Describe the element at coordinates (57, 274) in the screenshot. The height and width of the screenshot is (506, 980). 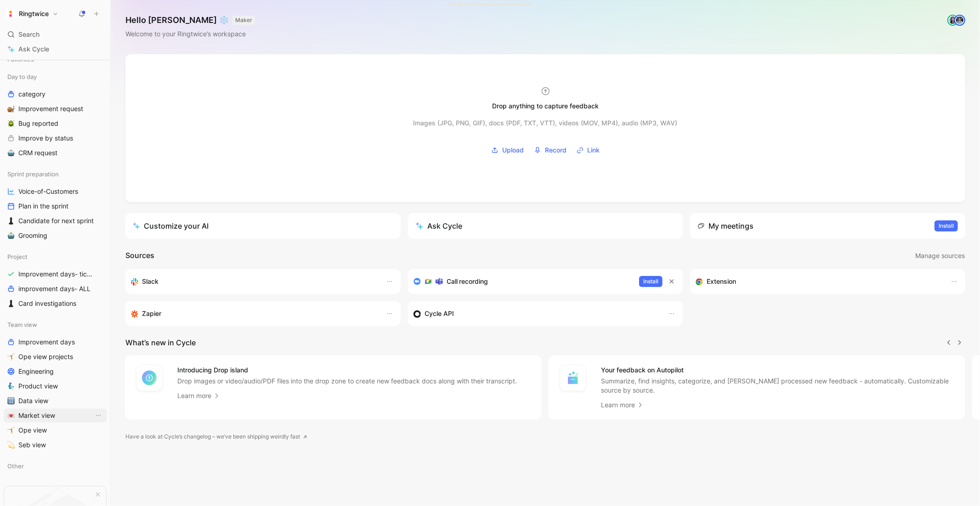
I see `span: Improvement days- tickets ready` at that location.